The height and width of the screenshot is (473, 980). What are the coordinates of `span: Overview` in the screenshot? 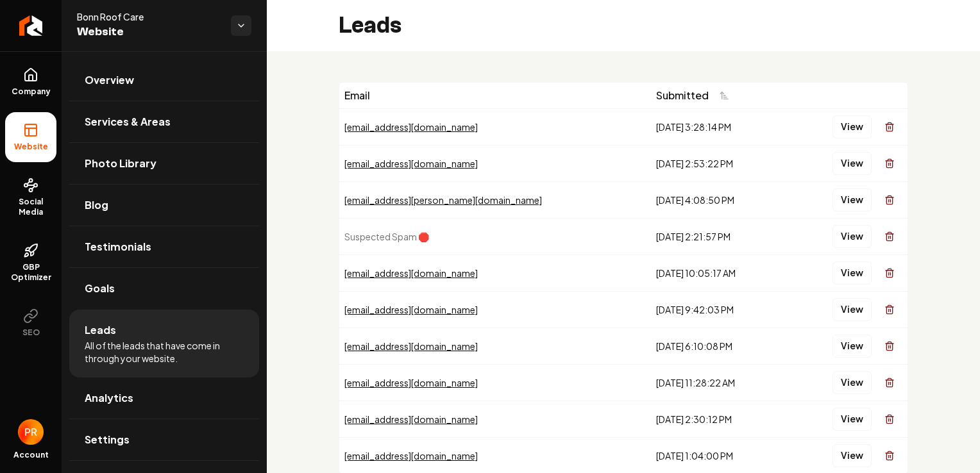 It's located at (109, 80).